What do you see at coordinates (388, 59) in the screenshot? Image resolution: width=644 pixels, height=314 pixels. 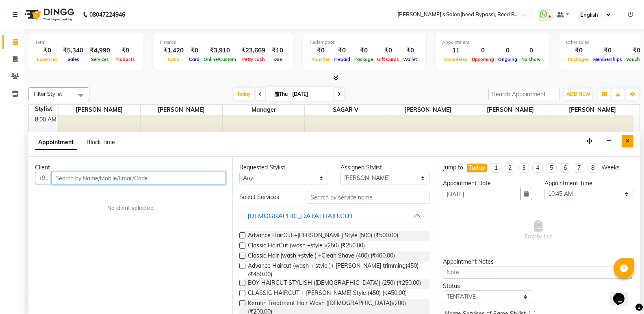 I see `span: Gift Cards` at bounding box center [388, 59].